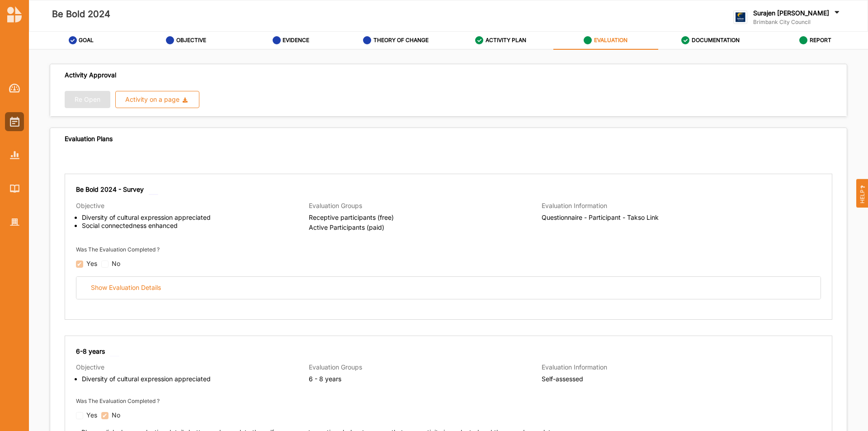 This screenshot has width=868, height=431. I want to click on label: Brimbank City Council, so click(797, 22).